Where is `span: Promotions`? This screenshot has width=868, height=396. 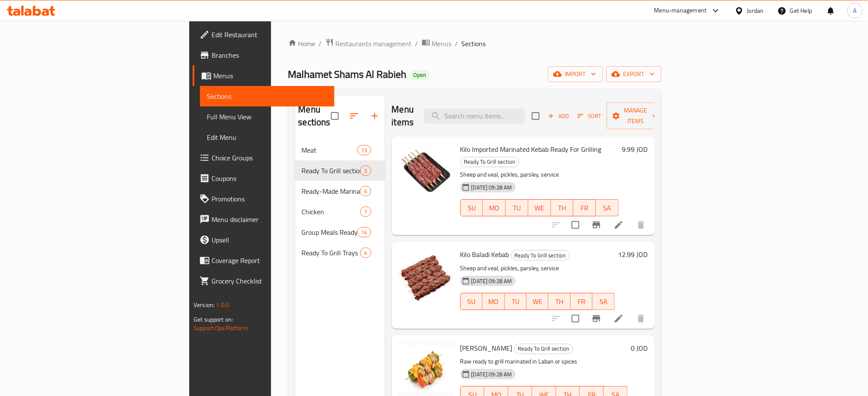
span: Promotions is located at coordinates (269, 199).